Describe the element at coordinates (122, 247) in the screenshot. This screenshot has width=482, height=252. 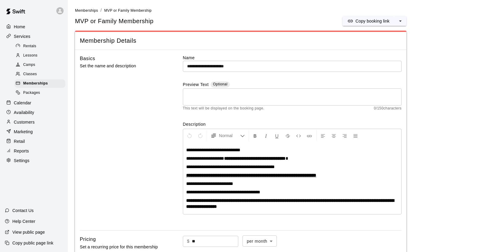
I see `p: Set a recurring price for this membership` at that location.